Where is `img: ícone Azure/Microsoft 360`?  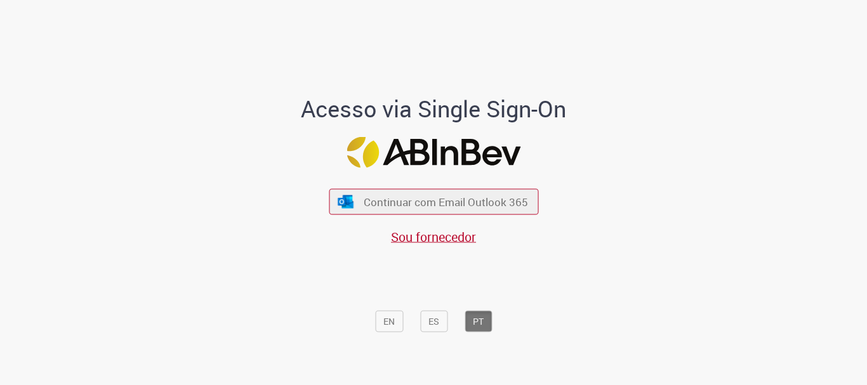
img: ícone Azure/Microsoft 360 is located at coordinates (346, 201).